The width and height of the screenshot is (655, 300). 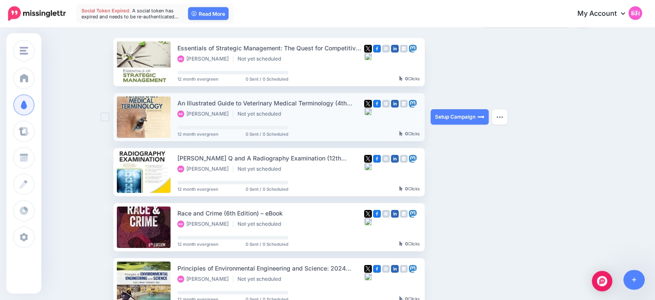 I want to click on a: My Account, so click(x=605, y=14).